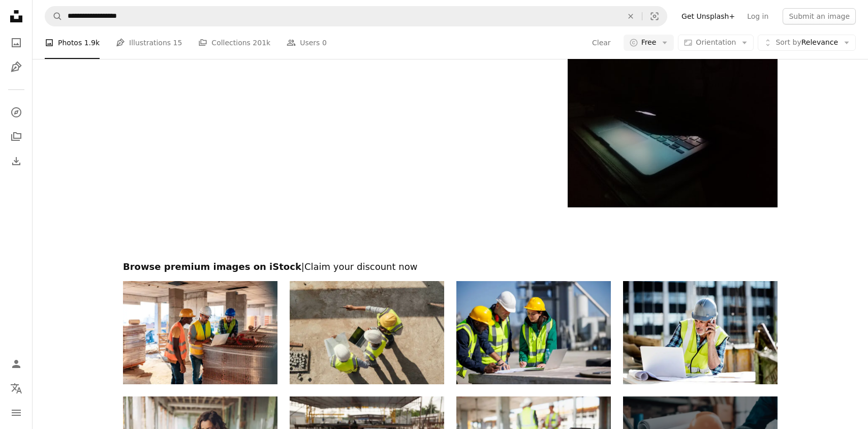  Describe the element at coordinates (649, 43) in the screenshot. I see `button: Free` at that location.